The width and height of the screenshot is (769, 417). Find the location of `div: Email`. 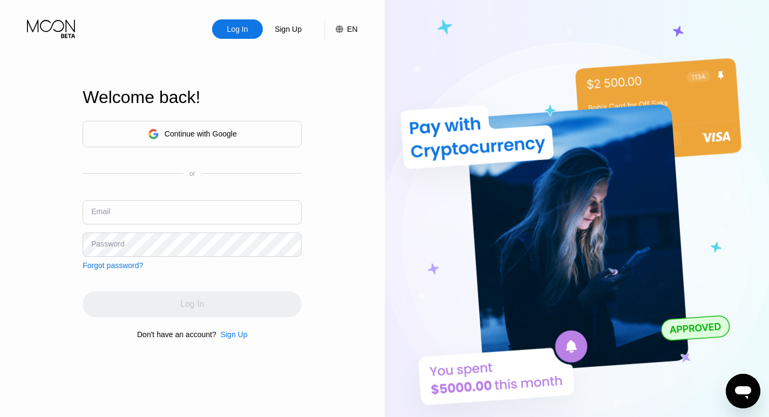

div: Email is located at coordinates (100, 211).